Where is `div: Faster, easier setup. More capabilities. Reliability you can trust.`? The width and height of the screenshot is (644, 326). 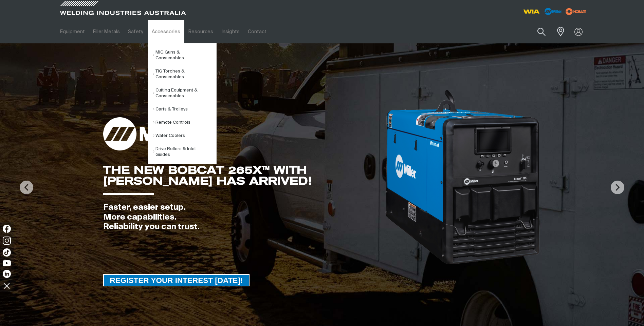 div: Faster, easier setup. More capabilities. Reliability you can trust. is located at coordinates (244, 217).